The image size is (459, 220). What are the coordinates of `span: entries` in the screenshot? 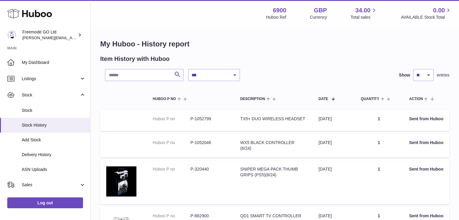 It's located at (443, 75).